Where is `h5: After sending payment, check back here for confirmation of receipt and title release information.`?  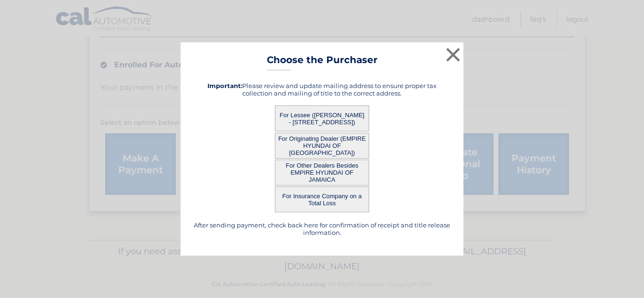 h5: After sending payment, check back here for confirmation of receipt and title release information. is located at coordinates (322, 229).